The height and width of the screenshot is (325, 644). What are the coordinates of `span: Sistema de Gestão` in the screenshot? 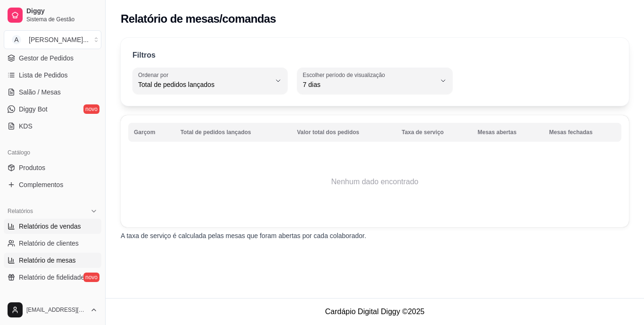 It's located at (62, 19).